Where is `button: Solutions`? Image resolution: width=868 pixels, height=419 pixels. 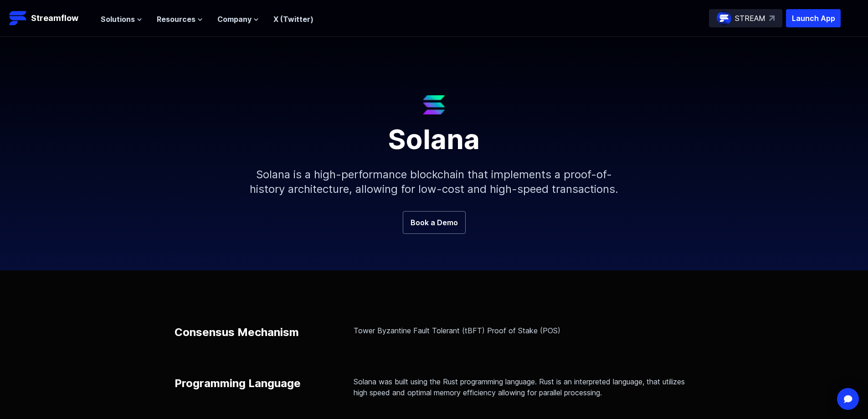
button: Solutions is located at coordinates (121, 19).